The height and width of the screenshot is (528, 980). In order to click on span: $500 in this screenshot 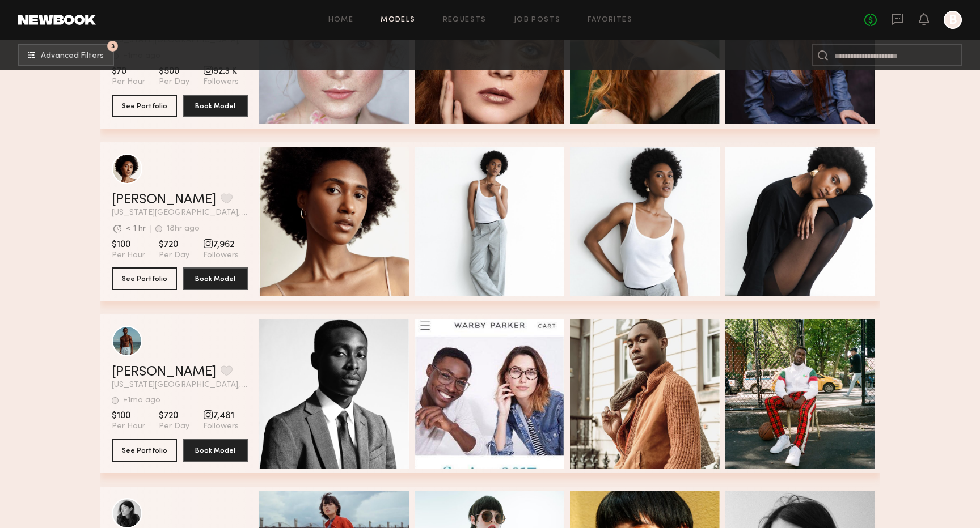, I will do `click(174, 71)`.